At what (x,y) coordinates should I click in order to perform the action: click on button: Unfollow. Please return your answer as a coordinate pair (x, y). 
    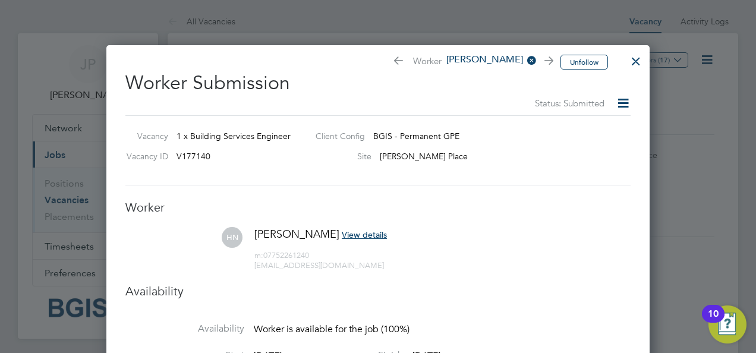
    Looking at the image, I should click on (585, 62).